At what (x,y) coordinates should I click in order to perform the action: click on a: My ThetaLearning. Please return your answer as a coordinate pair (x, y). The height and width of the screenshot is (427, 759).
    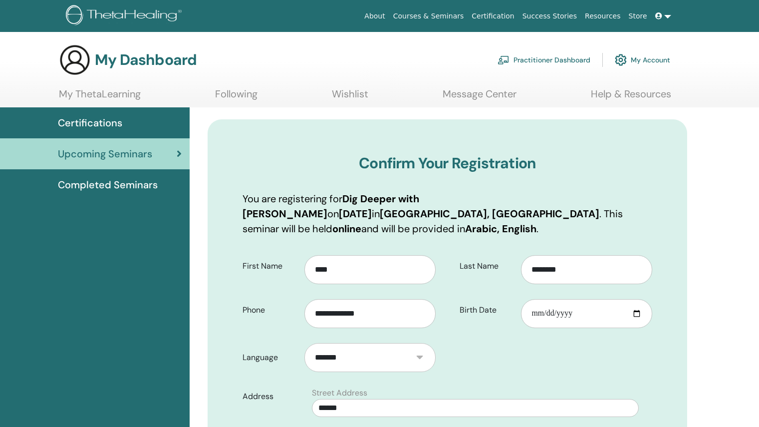
    Looking at the image, I should click on (100, 97).